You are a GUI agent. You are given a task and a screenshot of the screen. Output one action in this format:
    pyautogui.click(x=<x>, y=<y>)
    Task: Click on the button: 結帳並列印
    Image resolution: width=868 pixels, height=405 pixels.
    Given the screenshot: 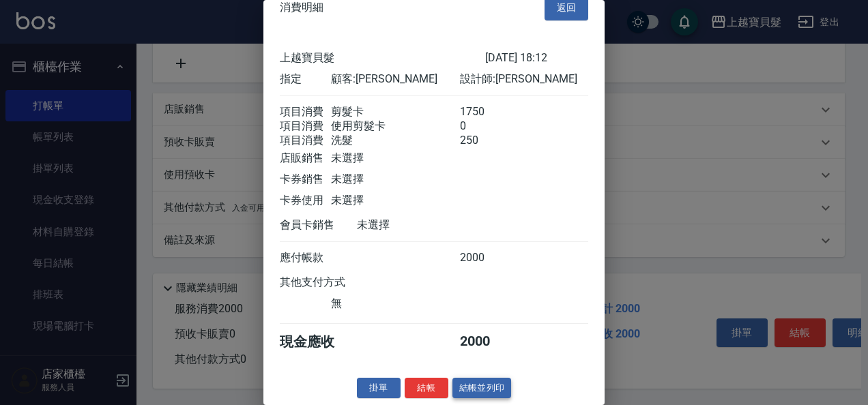 What is the action you would take?
    pyautogui.click(x=482, y=388)
    